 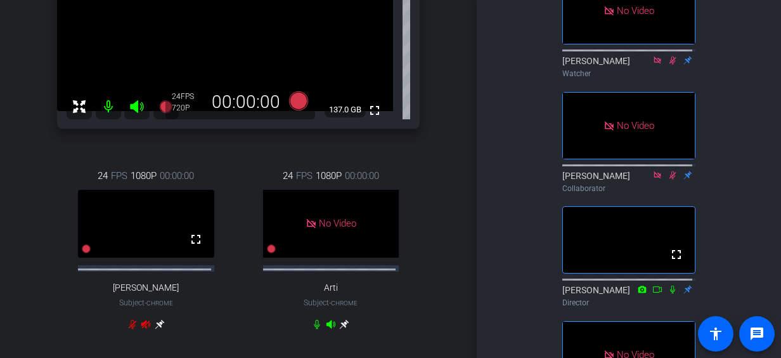 What do you see at coordinates (629, 188) in the screenshot?
I see `div: Collaborator` at bounding box center [629, 188].